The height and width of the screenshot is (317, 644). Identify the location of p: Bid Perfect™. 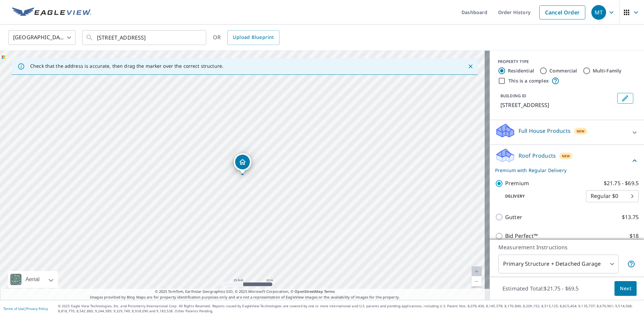
(521, 236).